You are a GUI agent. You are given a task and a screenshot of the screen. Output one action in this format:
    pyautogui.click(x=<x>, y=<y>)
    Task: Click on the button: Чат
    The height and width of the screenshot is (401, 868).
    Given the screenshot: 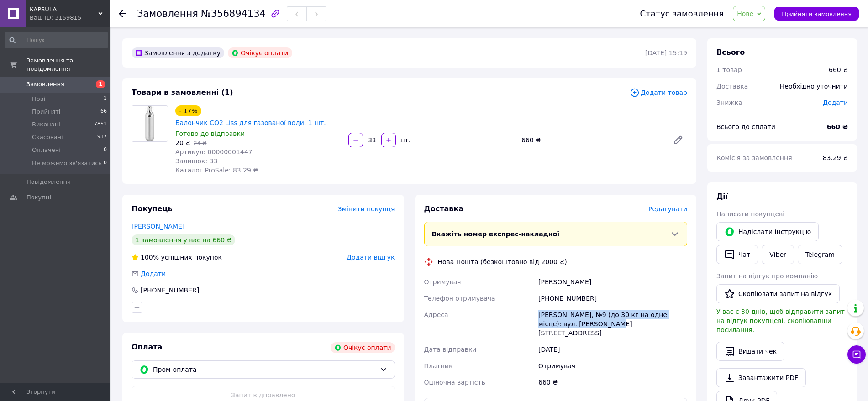 What is the action you would take?
    pyautogui.click(x=737, y=255)
    